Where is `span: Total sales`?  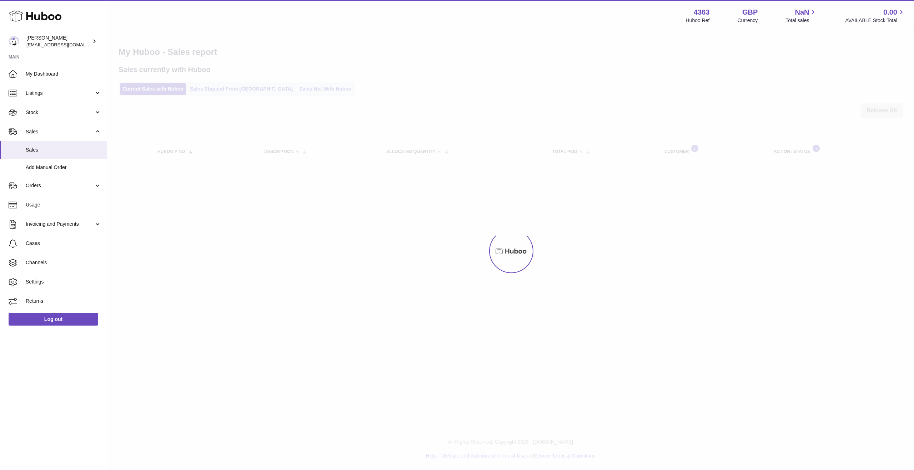
span: Total sales is located at coordinates (801, 20).